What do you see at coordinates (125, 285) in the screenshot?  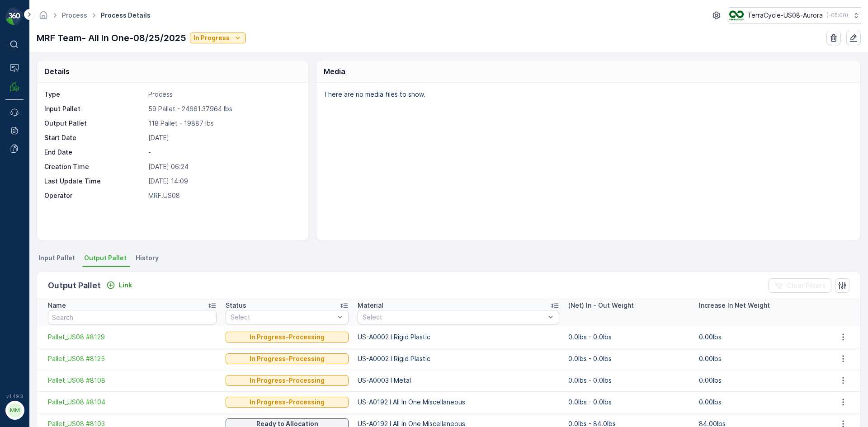 I see `p: Link` at bounding box center [125, 285].